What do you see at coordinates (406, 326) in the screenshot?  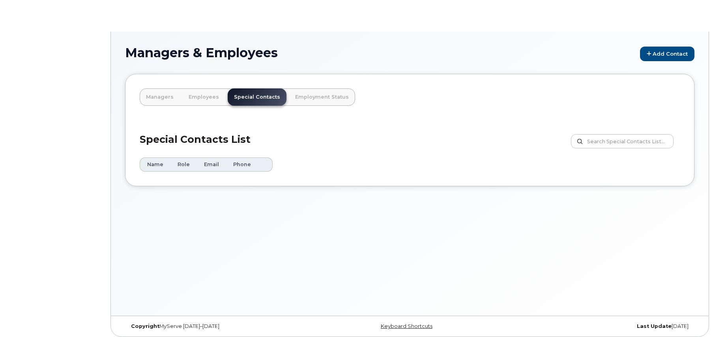 I see `a: Keyboard Shortcuts` at bounding box center [406, 326].